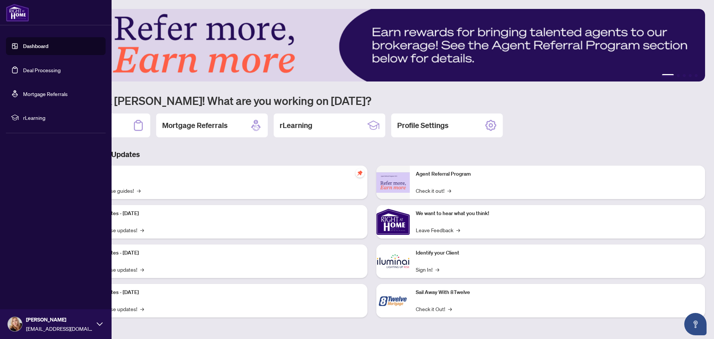 The width and height of the screenshot is (714, 339). I want to click on button: 3, so click(685, 76).